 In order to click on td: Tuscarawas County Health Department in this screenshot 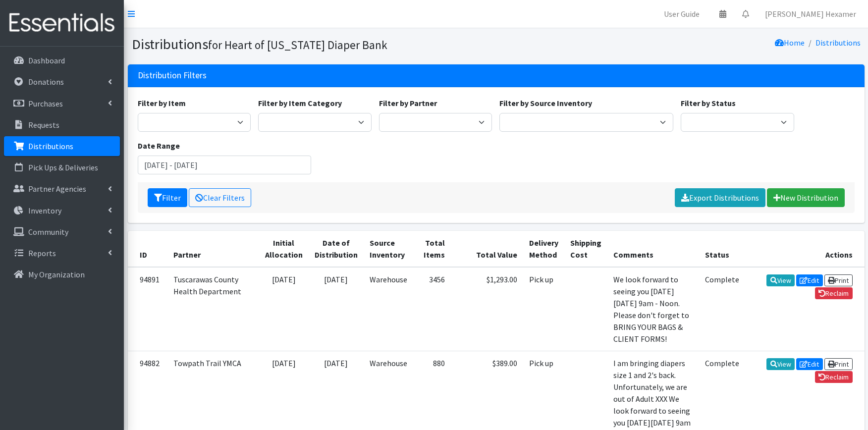, I will do `click(213, 309)`.